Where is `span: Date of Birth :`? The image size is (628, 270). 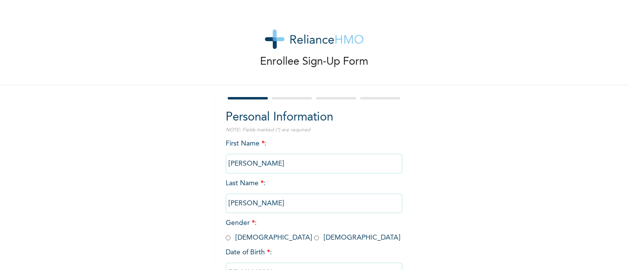 span: Date of Birth : is located at coordinates (249, 253).